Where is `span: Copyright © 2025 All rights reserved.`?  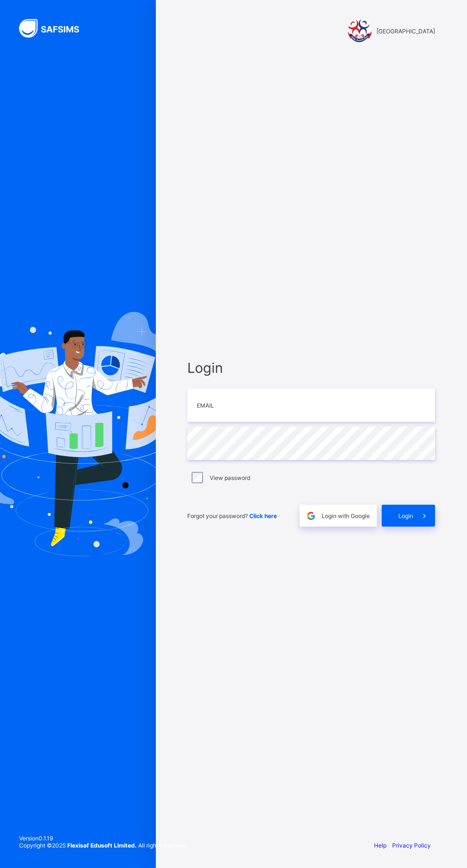
span: Copyright © 2025 All rights reserved. is located at coordinates (103, 845).